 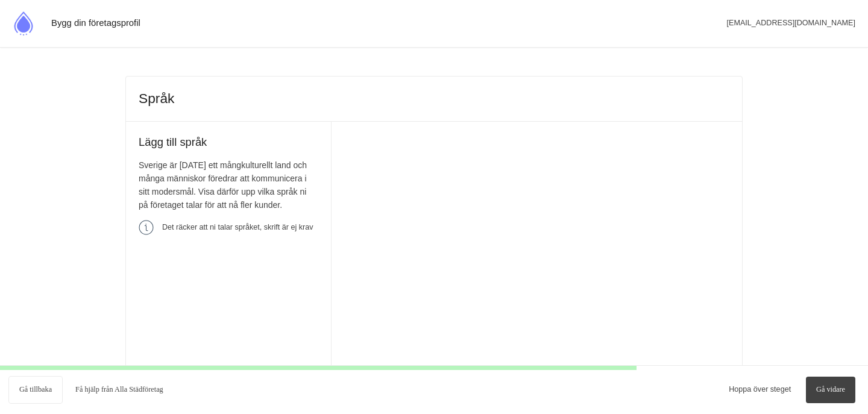 What do you see at coordinates (36, 390) in the screenshot?
I see `a: Gå tillbaka` at bounding box center [36, 390].